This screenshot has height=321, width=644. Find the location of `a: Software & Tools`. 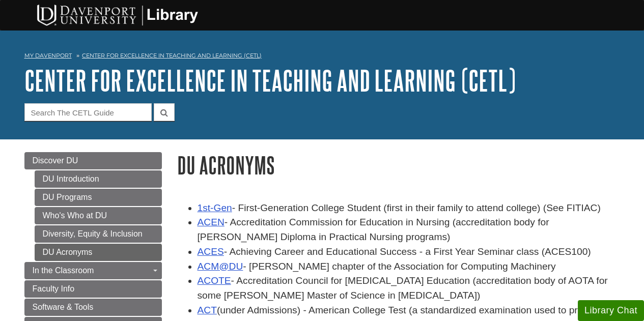

a: Software & Tools is located at coordinates (93, 307).